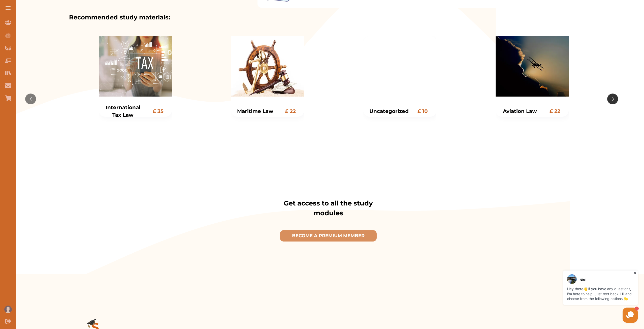  I want to click on p: Uncategorized, so click(388, 111).